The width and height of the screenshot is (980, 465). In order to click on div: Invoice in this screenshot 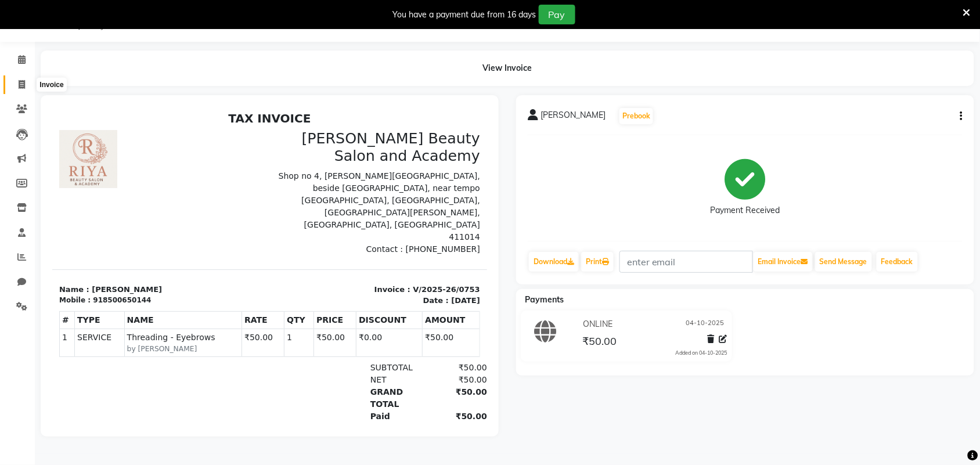, I will do `click(51, 85)`.